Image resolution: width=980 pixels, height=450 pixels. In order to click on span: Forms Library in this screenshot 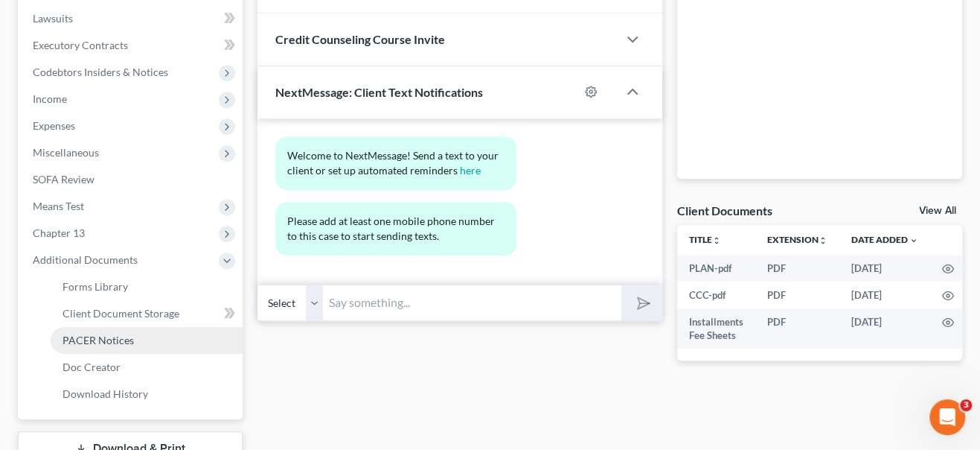, I will do `click(95, 286)`.